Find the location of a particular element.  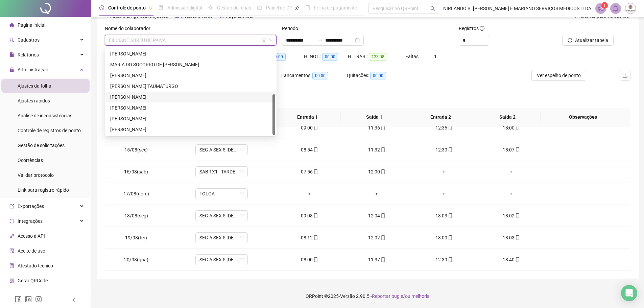

span: Ajustes da folha is located at coordinates (34, 86).